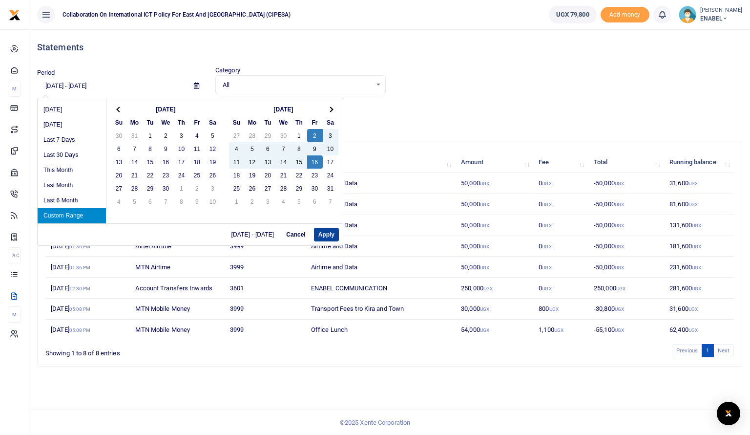  I want to click on span: UGX 79,800, so click(573, 15).